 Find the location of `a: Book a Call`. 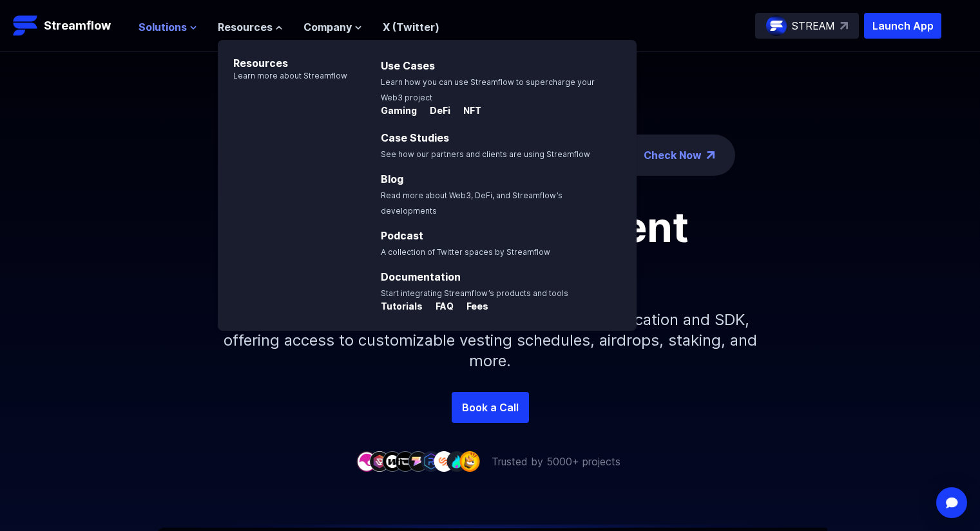

a: Book a Call is located at coordinates (490, 407).